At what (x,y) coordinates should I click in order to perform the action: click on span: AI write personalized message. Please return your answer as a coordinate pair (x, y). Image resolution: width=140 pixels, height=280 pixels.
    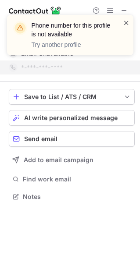
    Looking at the image, I should click on (70, 118).